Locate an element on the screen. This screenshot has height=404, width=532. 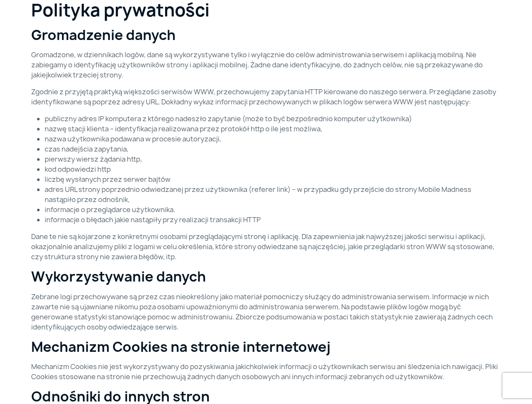
li: informacje o błędach jakie nastąpiły przy realizacji transakcji HTTP is located at coordinates (273, 220).